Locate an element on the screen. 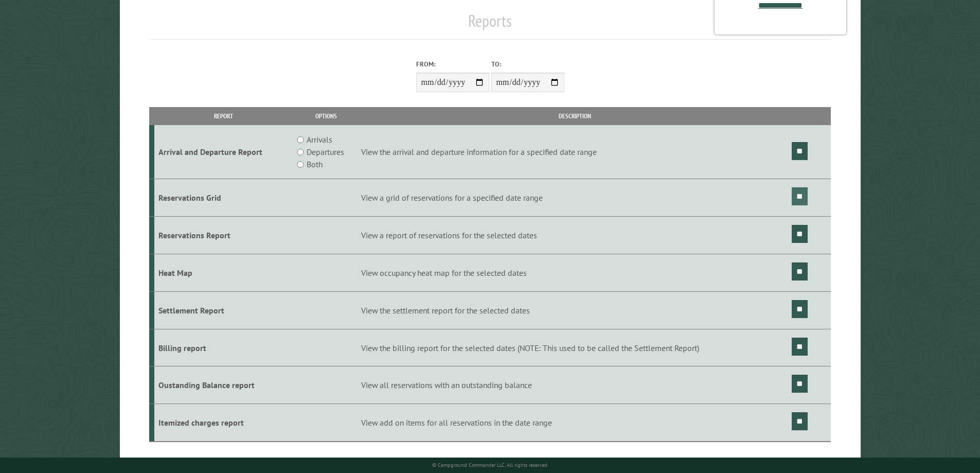 The width and height of the screenshot is (980, 473). th: Description is located at coordinates (574, 116).